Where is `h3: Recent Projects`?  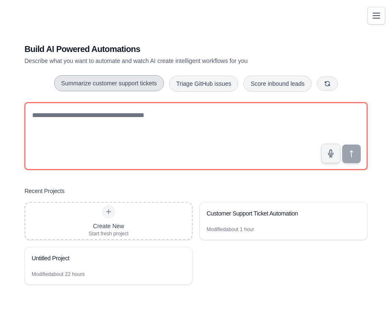 h3: Recent Projects is located at coordinates (44, 191).